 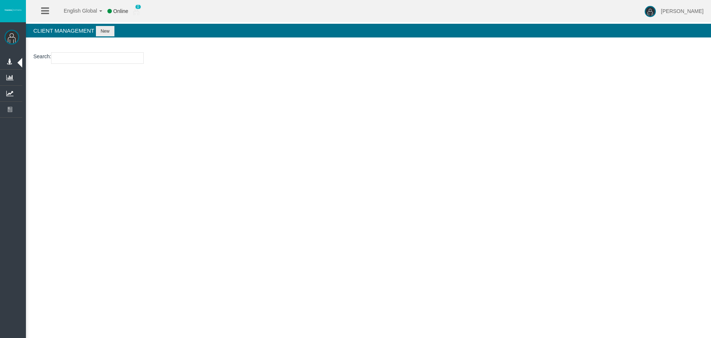 I want to click on span: 0, so click(x=138, y=7).